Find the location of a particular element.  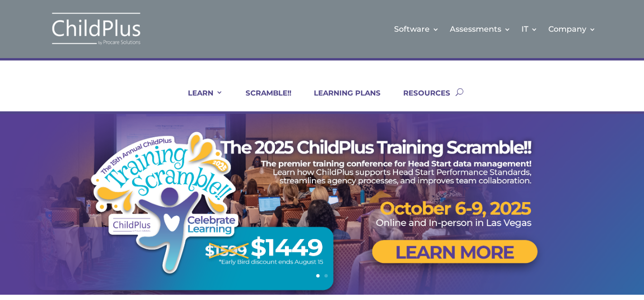

a: Software is located at coordinates (417, 29).